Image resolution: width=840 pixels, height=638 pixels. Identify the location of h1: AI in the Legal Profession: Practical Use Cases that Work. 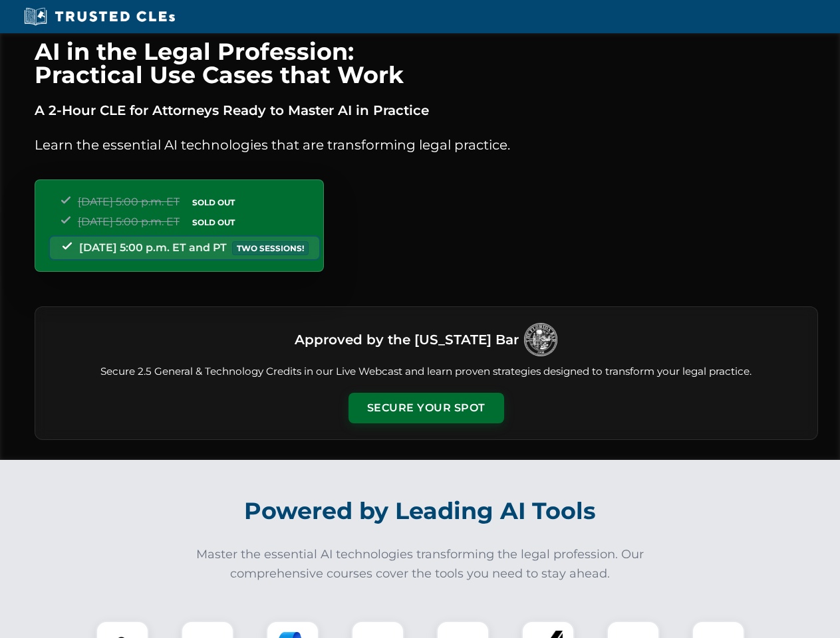
(426, 63).